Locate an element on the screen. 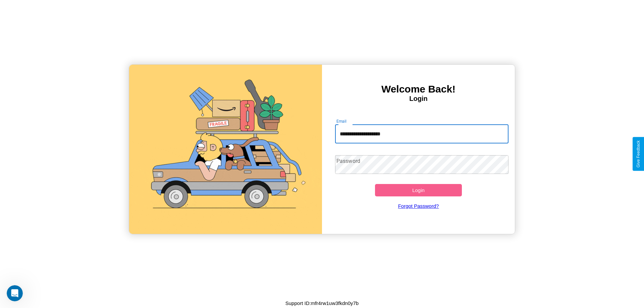  h4: Login is located at coordinates (418, 98).